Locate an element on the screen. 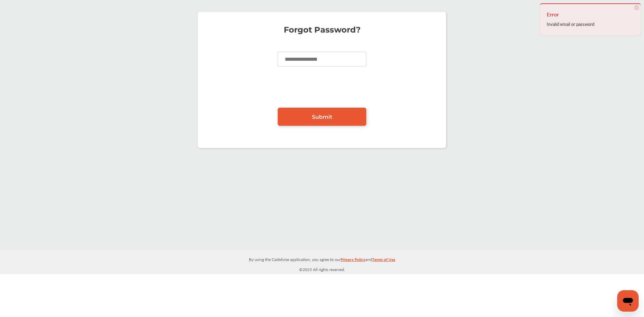 Image resolution: width=644 pixels, height=317 pixels. a: Submit is located at coordinates (322, 117).